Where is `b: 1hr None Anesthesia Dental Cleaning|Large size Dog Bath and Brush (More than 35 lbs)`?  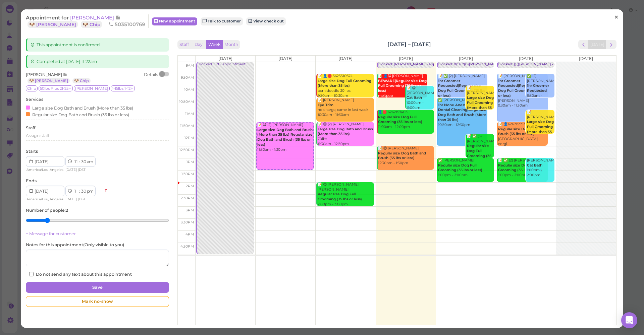 b: 1hr None Anesthesia Dental Cleaning|Large size Dog Bath and Brush (More than 35 lbs) is located at coordinates (462, 112).